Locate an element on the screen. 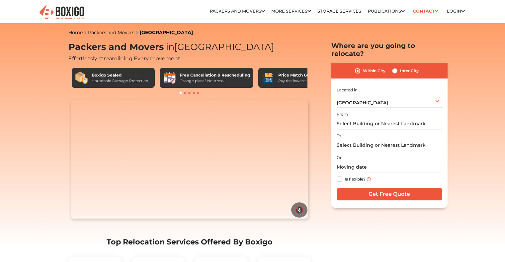 This screenshot has height=262, width=505. h1: Packers and Movers is located at coordinates (189, 47).